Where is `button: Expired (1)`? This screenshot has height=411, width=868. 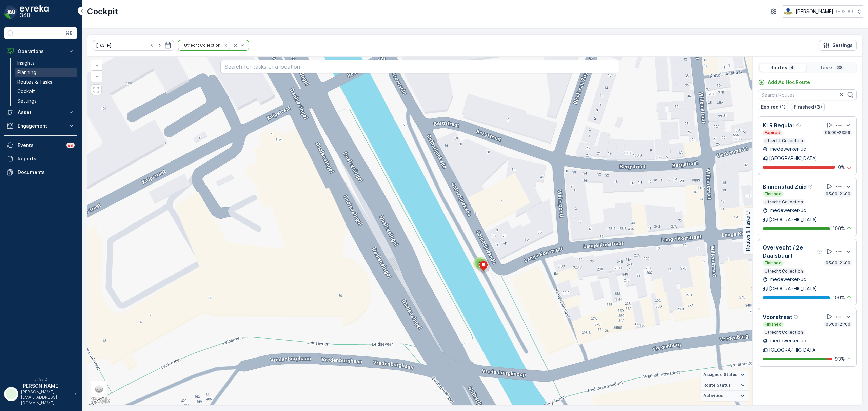
button: Expired (1) is located at coordinates (773, 107).